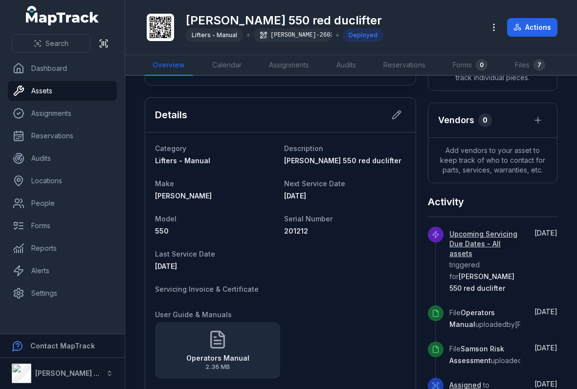  Describe the element at coordinates (296, 231) in the screenshot. I see `span: 201212` at that location.